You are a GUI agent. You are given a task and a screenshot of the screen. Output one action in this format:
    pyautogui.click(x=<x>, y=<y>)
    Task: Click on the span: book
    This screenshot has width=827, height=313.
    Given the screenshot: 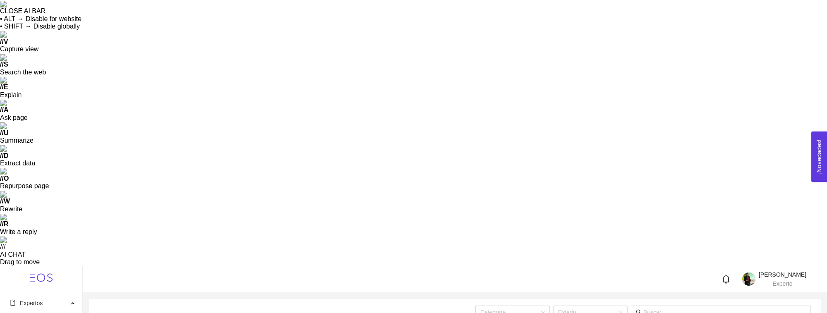 What is the action you would take?
    pyautogui.click(x=13, y=303)
    